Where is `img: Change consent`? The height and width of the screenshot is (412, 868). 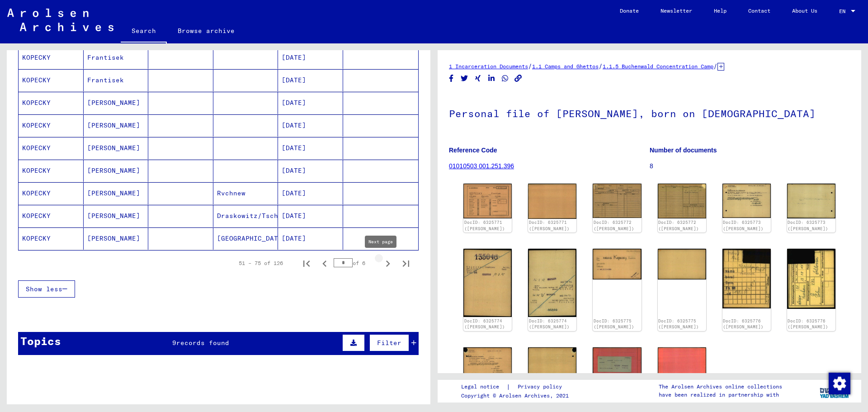 img: Change consent is located at coordinates (840, 384).